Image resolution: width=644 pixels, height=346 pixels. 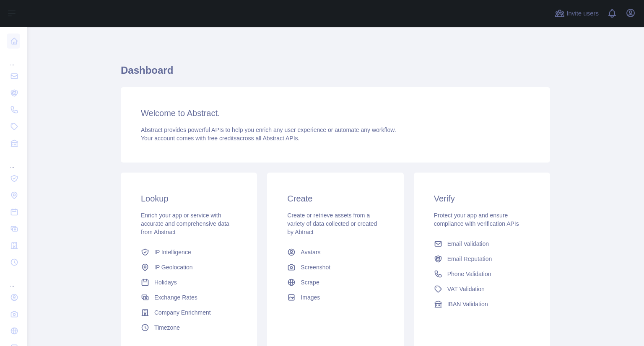 What do you see at coordinates (482, 274) in the screenshot?
I see `a: Phone Validation` at bounding box center [482, 274].